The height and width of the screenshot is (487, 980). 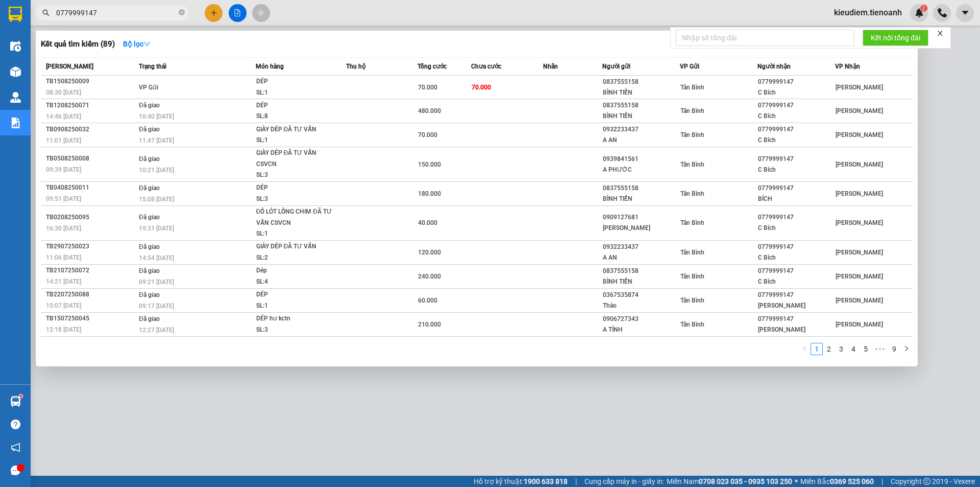 I want to click on div: GIÀY DÉP ĐÃ TƯ VẤN CSVCN, so click(x=294, y=158).